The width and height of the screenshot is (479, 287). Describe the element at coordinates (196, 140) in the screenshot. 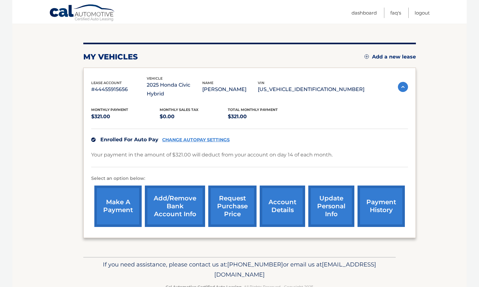

I see `a: CHANGE AUTOPAY SETTINGS` at that location.